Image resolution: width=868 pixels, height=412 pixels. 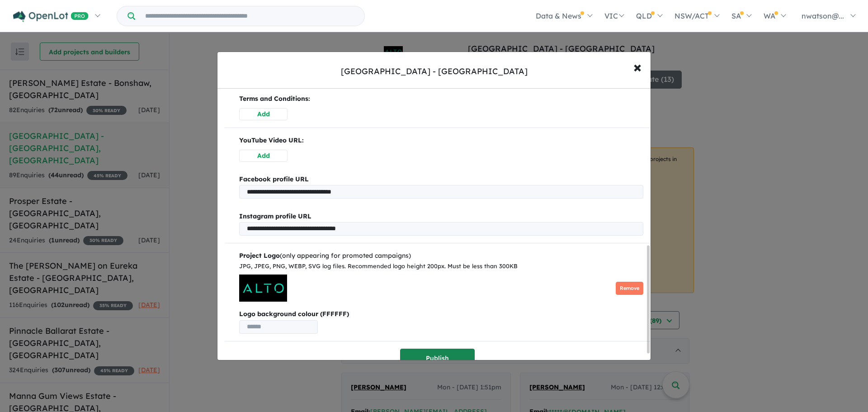 I want to click on b: Logo background colour (FFFFFF), so click(x=441, y=314).